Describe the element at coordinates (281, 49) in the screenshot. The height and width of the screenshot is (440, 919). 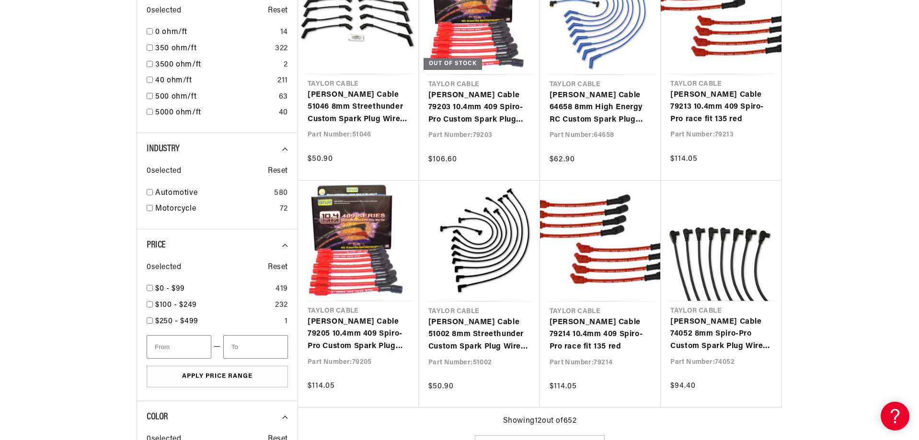
I see `div: 322` at that location.